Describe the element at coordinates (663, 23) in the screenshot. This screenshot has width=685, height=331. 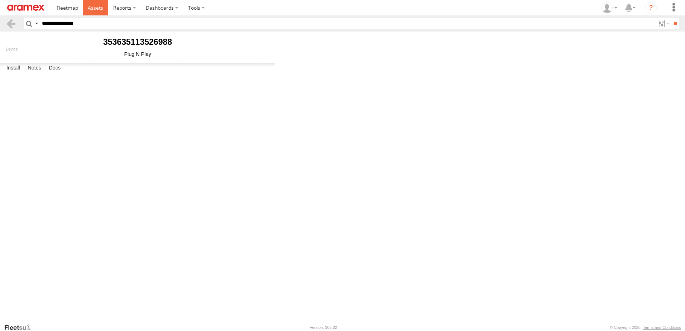
I see `label: Search Filter Options` at that location.